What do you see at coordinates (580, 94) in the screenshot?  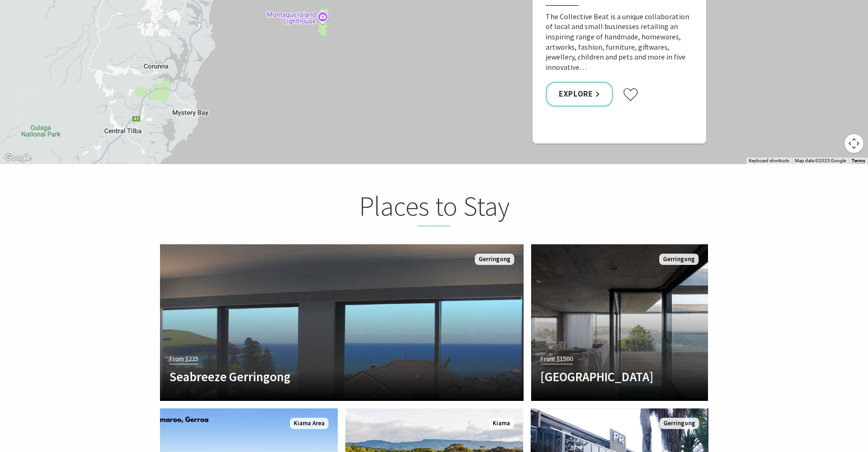 I see `a: Explore` at bounding box center [580, 94].